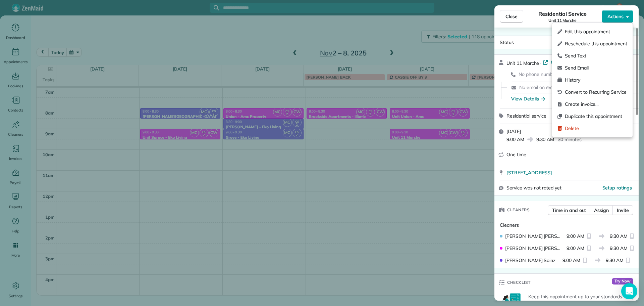 Image resolution: width=644 pixels, height=306 pixels. Describe the element at coordinates (596, 104) in the screenshot. I see `span: Create invoice…` at that location.